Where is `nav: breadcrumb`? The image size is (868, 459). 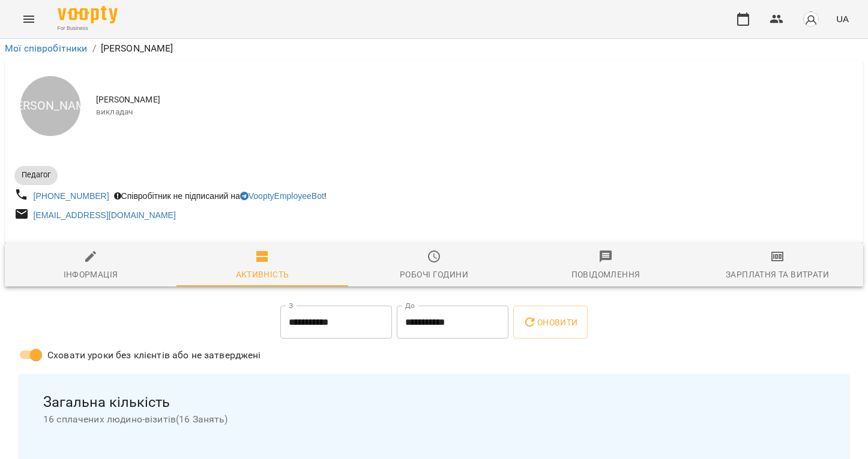 nav: breadcrumb is located at coordinates (434, 49).